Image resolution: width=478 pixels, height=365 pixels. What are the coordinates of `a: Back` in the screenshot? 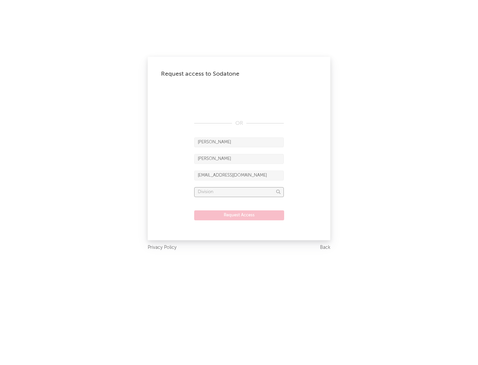 It's located at (325, 248).